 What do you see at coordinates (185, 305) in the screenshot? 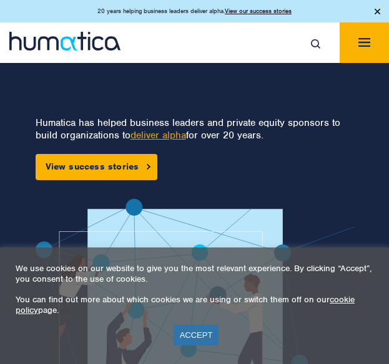
I see `a: cookie policy` at bounding box center [185, 305].